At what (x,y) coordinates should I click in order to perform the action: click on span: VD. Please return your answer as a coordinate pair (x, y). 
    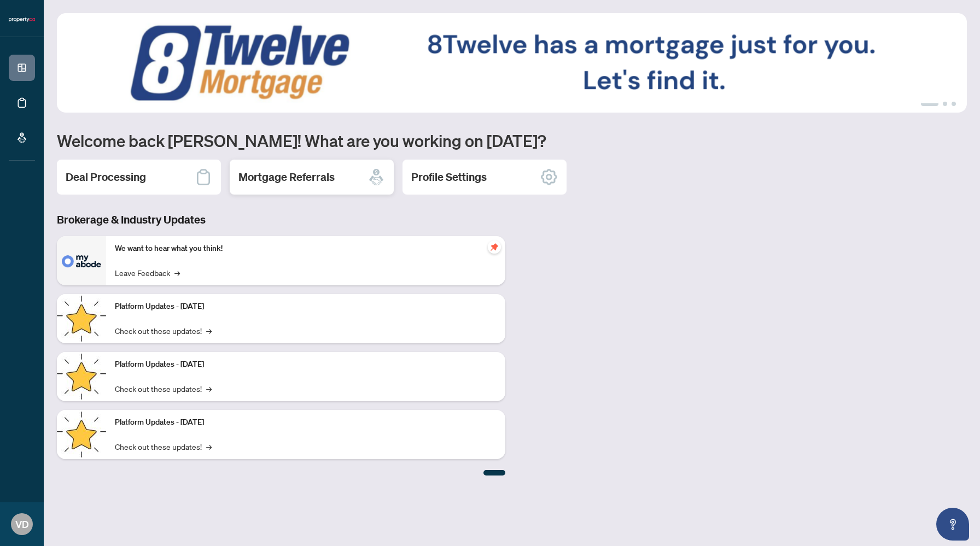
    Looking at the image, I should click on (22, 524).